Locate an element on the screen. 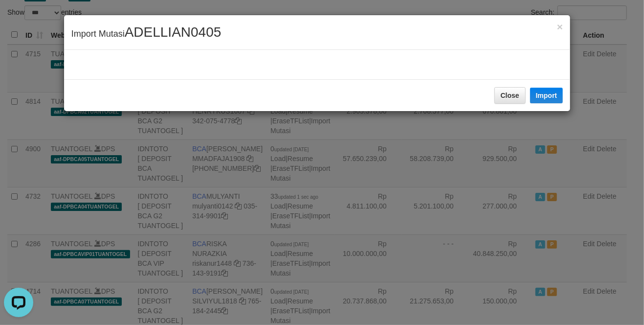 The height and width of the screenshot is (325, 644). button: Open LiveChat chat widget is located at coordinates (19, 19).